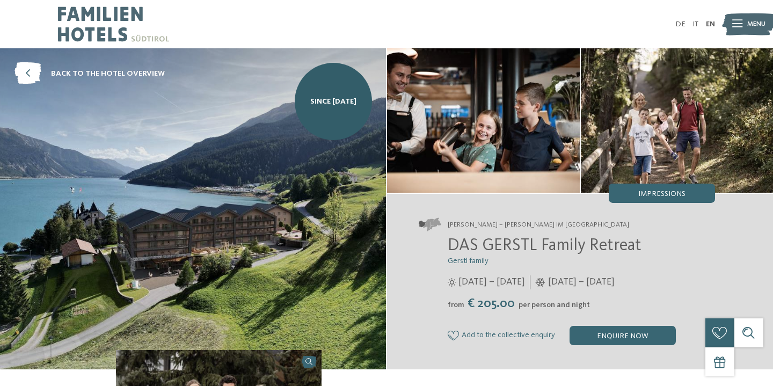 This screenshot has width=773, height=386. What do you see at coordinates (623, 336) in the screenshot?
I see `div: enquire now` at bounding box center [623, 336].